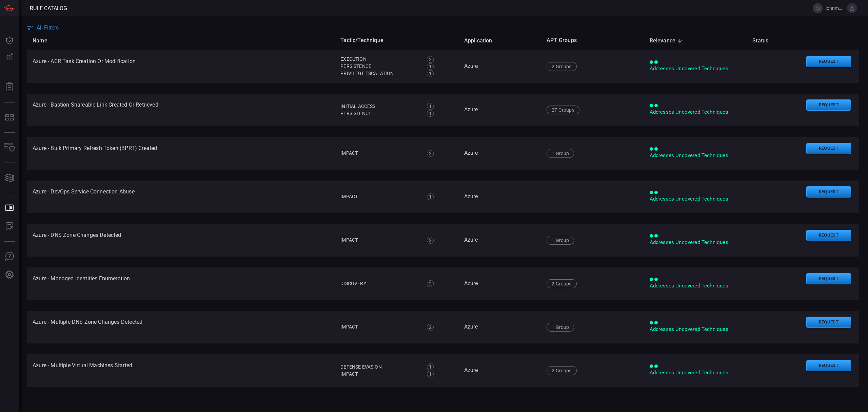  What do you see at coordinates (47, 28) in the screenshot?
I see `span: All Filters` at bounding box center [47, 28].